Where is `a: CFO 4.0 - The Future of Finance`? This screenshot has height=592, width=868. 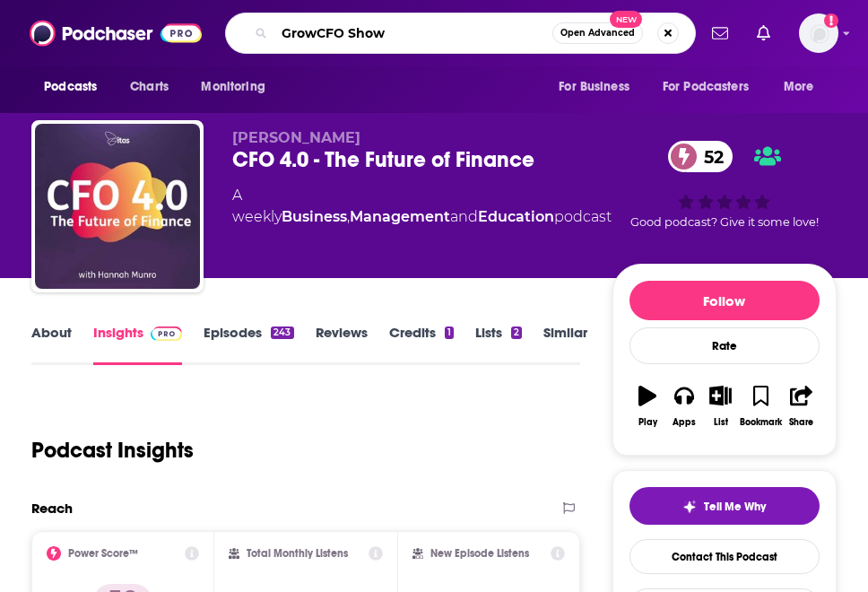 a: CFO 4.0 - The Future of Finance is located at coordinates (117, 207).